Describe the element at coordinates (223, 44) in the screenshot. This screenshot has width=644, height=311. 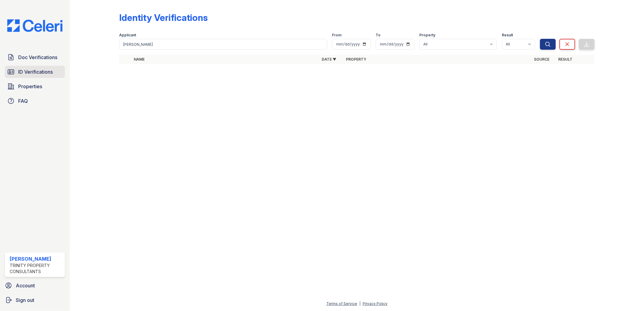
I see `input: Search by name or phone number` at that location.